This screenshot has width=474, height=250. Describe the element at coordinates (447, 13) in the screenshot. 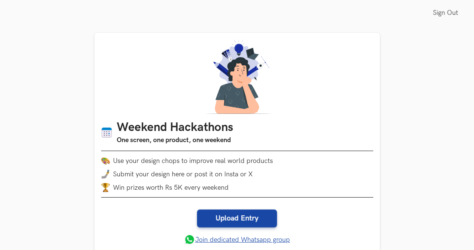

I see `a: Sign Out` at that location.